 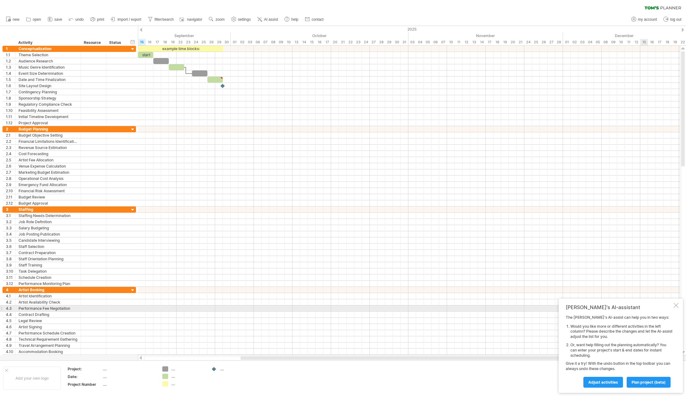 What do you see at coordinates (11, 358) in the screenshot?
I see `div: 4.11` at bounding box center [11, 358].